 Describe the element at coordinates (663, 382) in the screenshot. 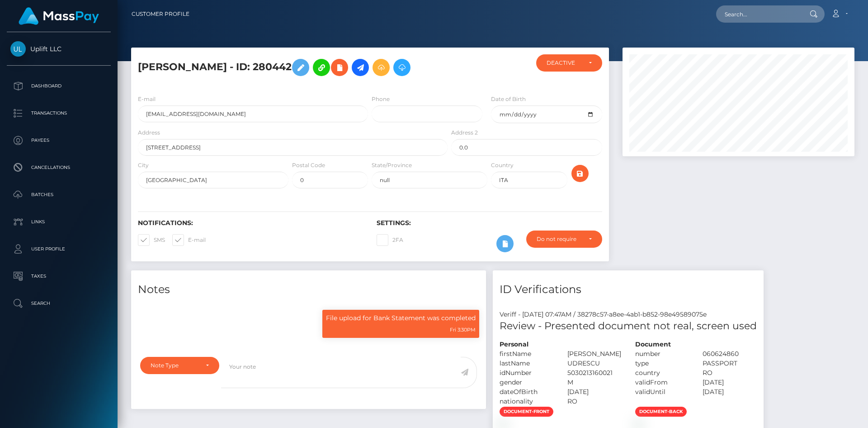

I see `div: validFrom` at that location.